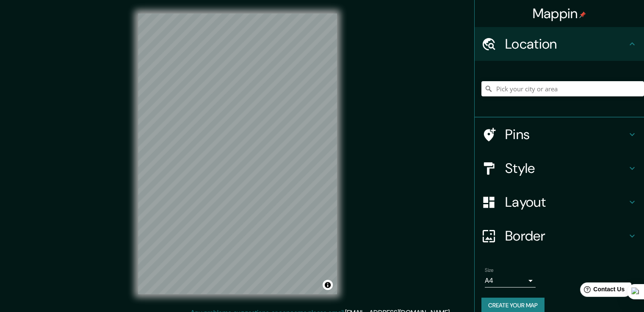  Describe the element at coordinates (559, 14) in the screenshot. I see `h4: Mappin` at that location.